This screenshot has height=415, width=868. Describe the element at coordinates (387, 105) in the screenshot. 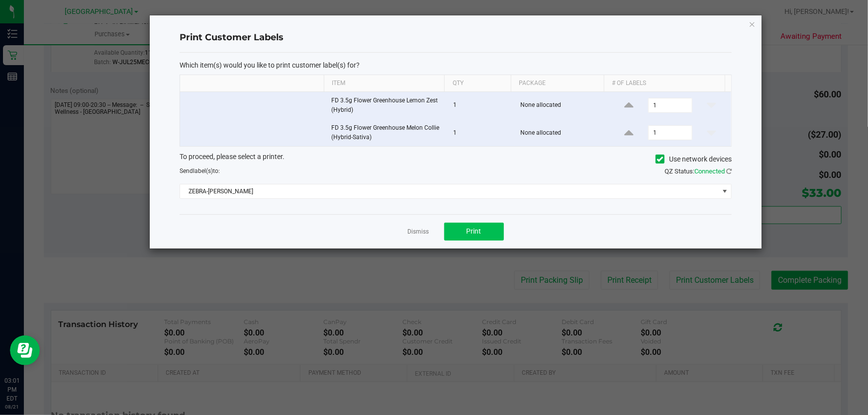

I see `td: FD 3.5g Flower Greenhouse Lemon Zest (Hybrid)` at that location.